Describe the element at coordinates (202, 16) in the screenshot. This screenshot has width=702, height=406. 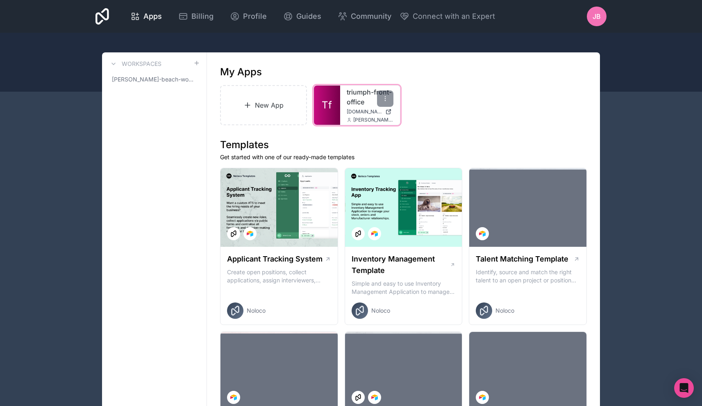
I see `span: Billing` at that location.